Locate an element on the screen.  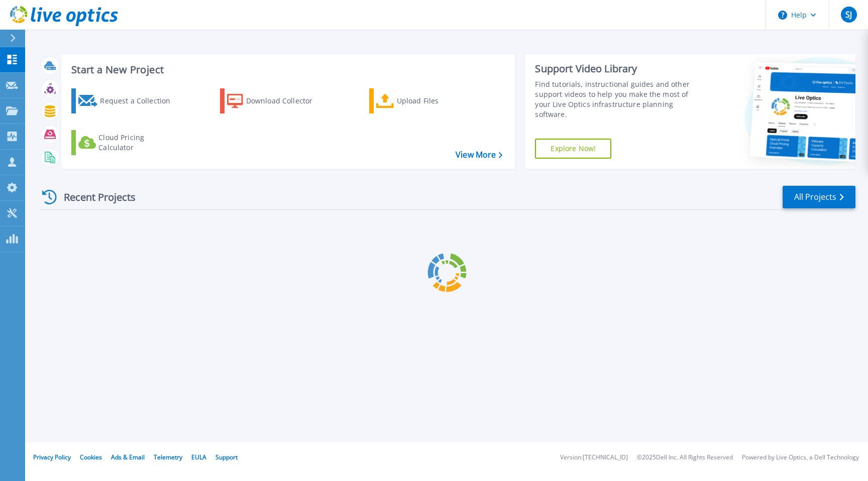
a: Upload Files is located at coordinates (425, 101).